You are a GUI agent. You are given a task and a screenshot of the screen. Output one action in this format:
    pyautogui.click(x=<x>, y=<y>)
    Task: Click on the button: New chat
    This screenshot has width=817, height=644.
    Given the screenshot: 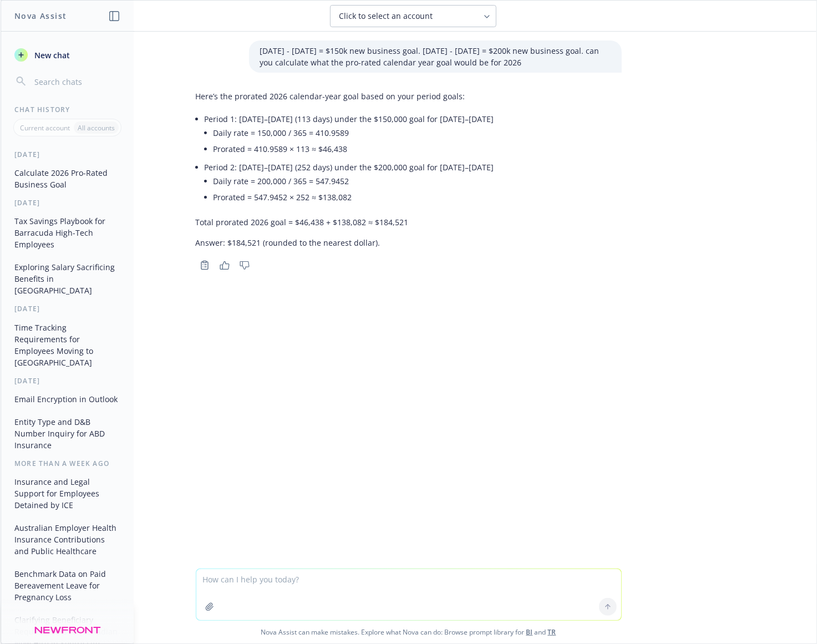 What is the action you would take?
    pyautogui.click(x=67, y=55)
    